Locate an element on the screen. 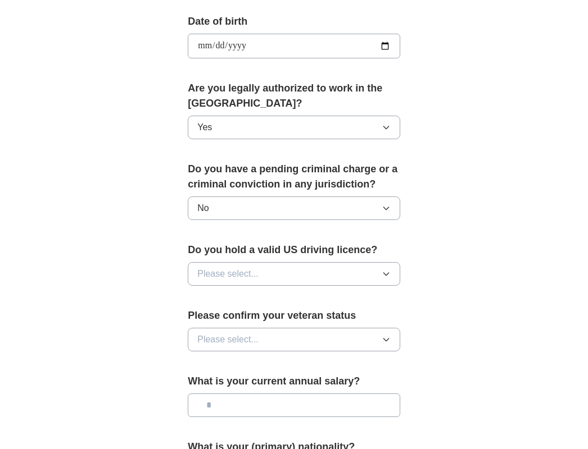 The height and width of the screenshot is (449, 588). label: Date of birth is located at coordinates (294, 21).